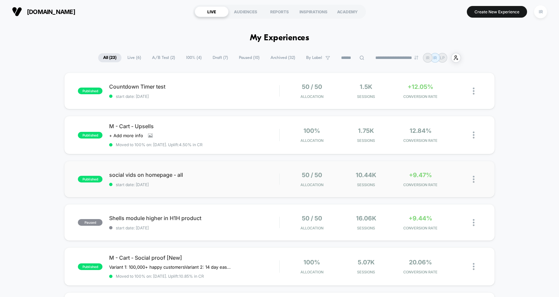  I want to click on span: M - Cart - Upsells, so click(194, 126).